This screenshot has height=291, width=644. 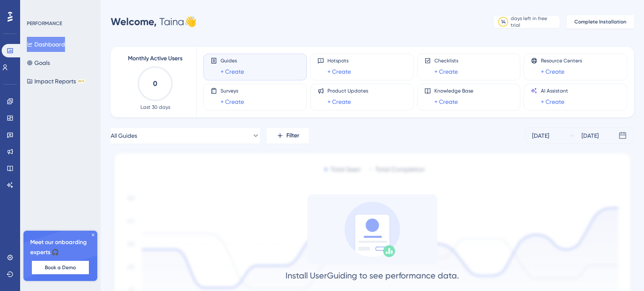 I want to click on span: Resource Centers, so click(x=561, y=61).